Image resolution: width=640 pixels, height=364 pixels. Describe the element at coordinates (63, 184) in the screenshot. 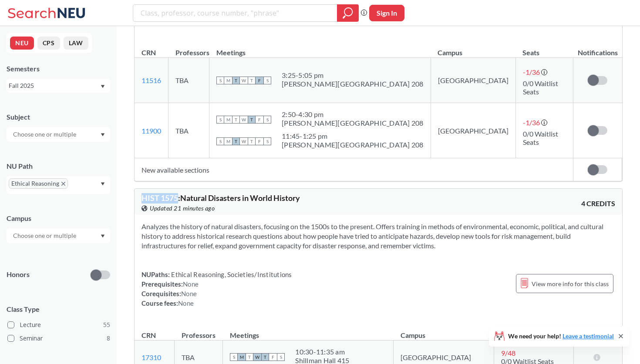

I see `svg: X to remove pill` at that location.